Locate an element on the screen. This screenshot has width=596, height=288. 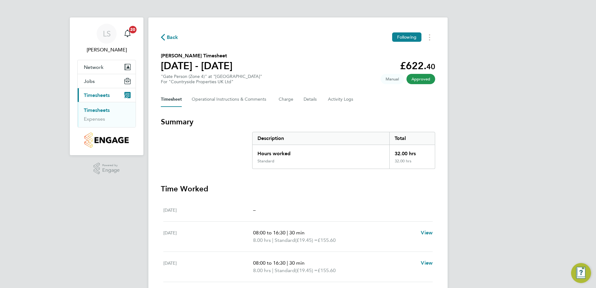
span: This timesheet was manually created. is located at coordinates (392, 79).